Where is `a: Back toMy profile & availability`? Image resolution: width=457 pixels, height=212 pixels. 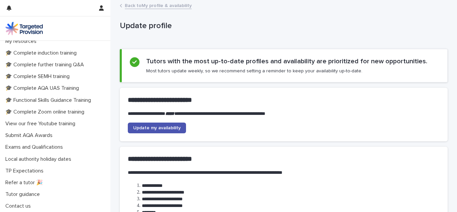 a: Back toMy profile & availability is located at coordinates (158, 5).